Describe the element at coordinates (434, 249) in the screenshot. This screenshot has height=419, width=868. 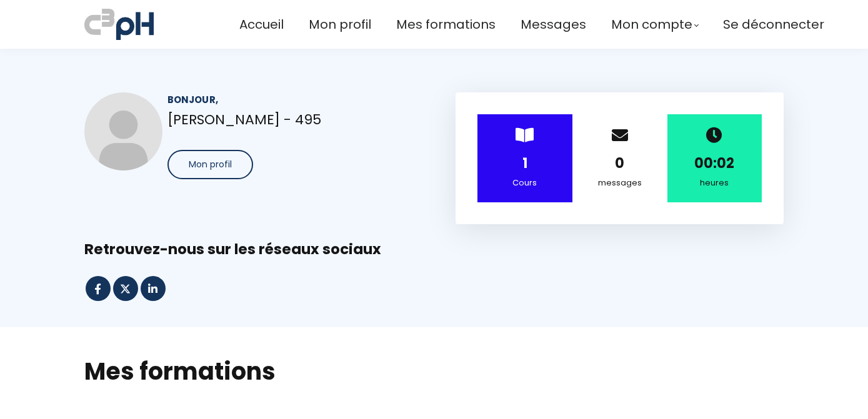
I see `div: Retrouvez-nous sur les réseaux sociaux` at that location.